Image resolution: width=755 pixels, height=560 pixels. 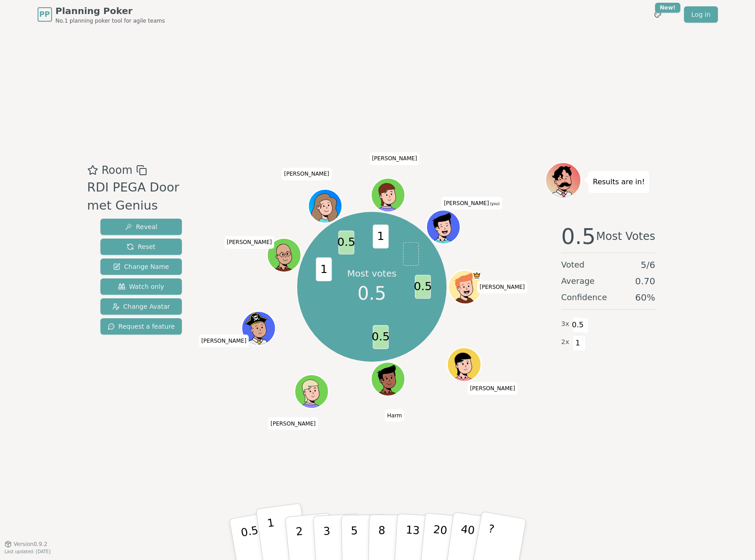 I want to click on button: Watch only, so click(x=141, y=286).